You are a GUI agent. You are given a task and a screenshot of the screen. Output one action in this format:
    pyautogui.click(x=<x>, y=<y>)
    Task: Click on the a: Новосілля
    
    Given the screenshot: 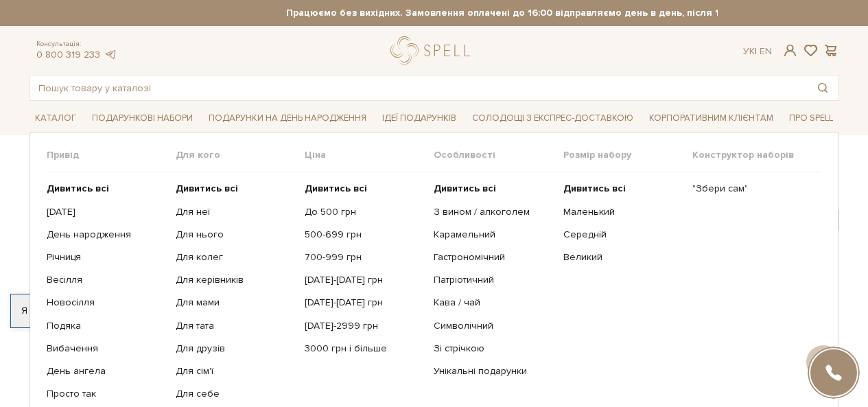 What is the action you would take?
    pyautogui.click(x=106, y=303)
    